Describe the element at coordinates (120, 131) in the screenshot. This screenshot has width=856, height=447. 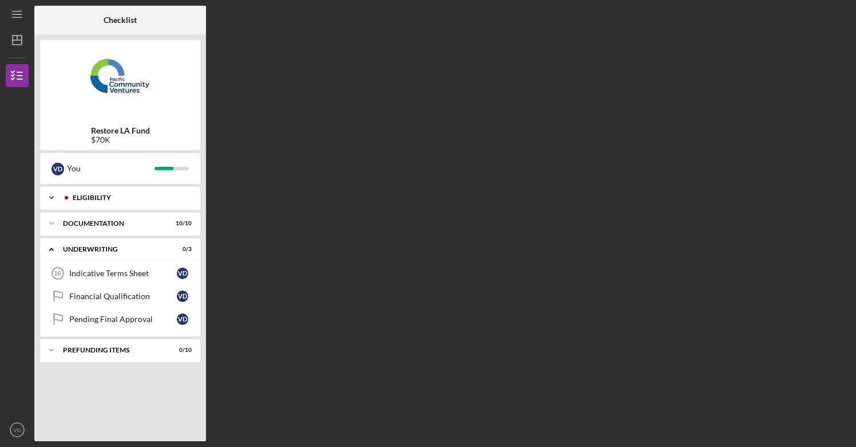
I see `b: Restore LA Fund` at that location.